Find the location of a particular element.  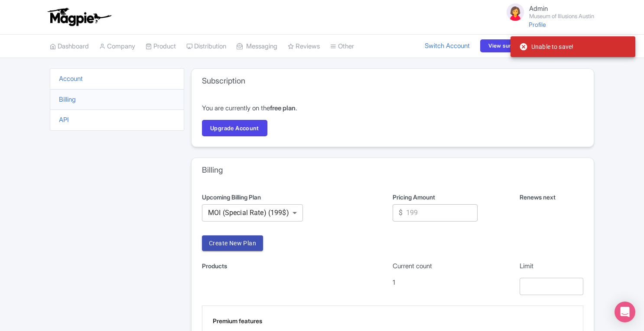

a: View summary is located at coordinates (507, 46).